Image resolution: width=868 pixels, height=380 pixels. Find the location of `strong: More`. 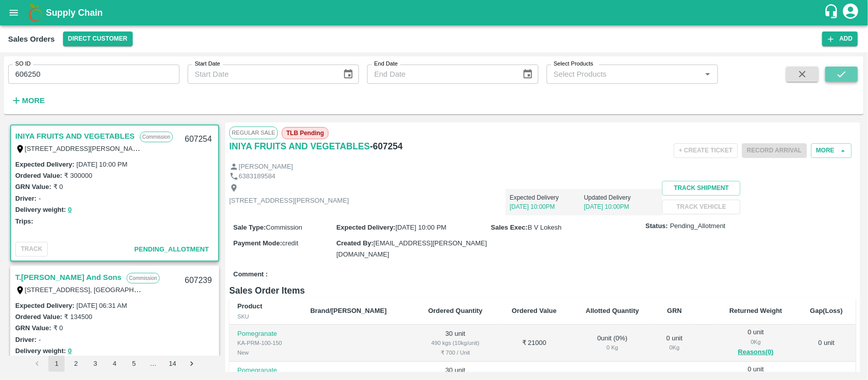

strong: More is located at coordinates (33, 101).